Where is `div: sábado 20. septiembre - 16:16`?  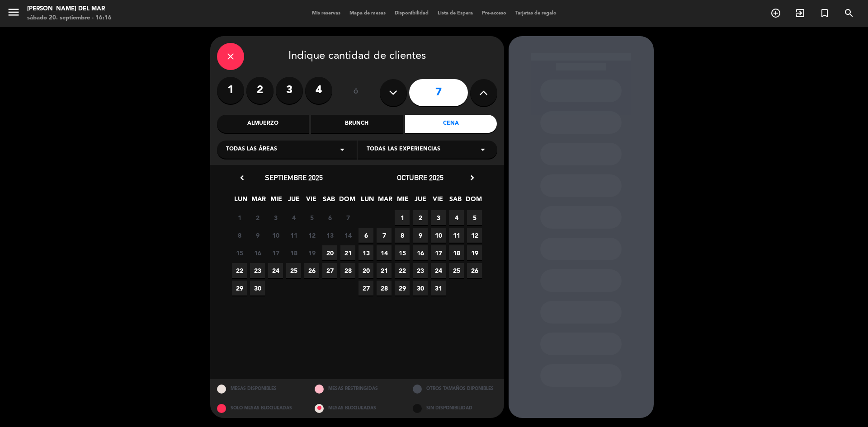 div: sábado 20. septiembre - 16:16 is located at coordinates (69, 18).